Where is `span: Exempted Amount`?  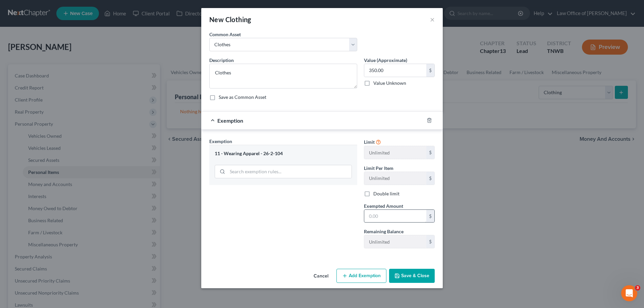 span: Exempted Amount is located at coordinates (383, 206).